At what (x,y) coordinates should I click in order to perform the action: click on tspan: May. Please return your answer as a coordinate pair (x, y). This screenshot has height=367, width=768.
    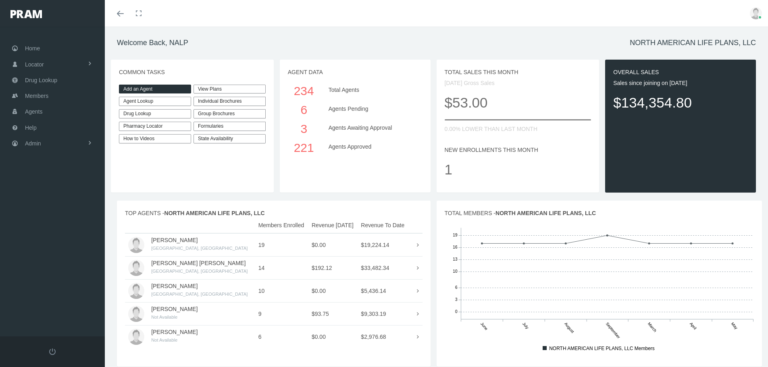
    Looking at the image, I should click on (735, 326).